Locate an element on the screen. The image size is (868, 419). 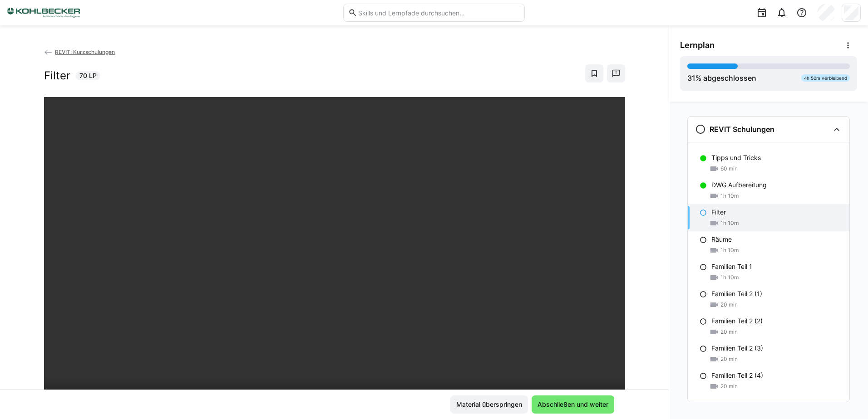
input: Skills und Lernpfade durchsuchen… is located at coordinates (439, 13).